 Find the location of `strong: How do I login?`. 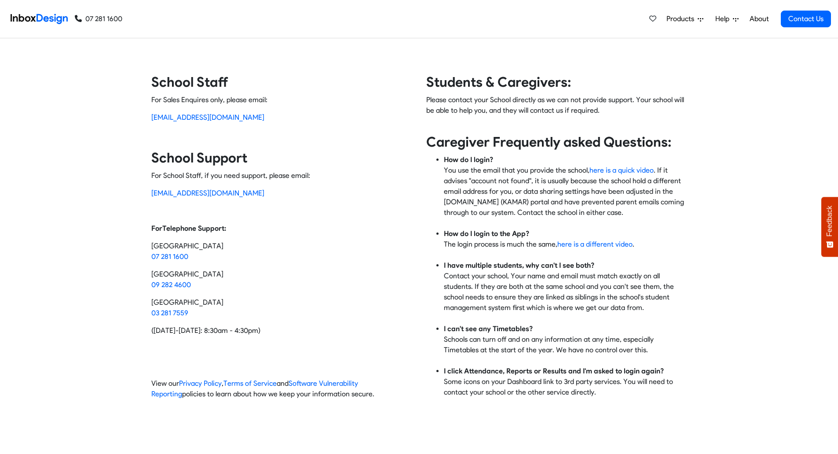

strong: How do I login? is located at coordinates (469, 159).